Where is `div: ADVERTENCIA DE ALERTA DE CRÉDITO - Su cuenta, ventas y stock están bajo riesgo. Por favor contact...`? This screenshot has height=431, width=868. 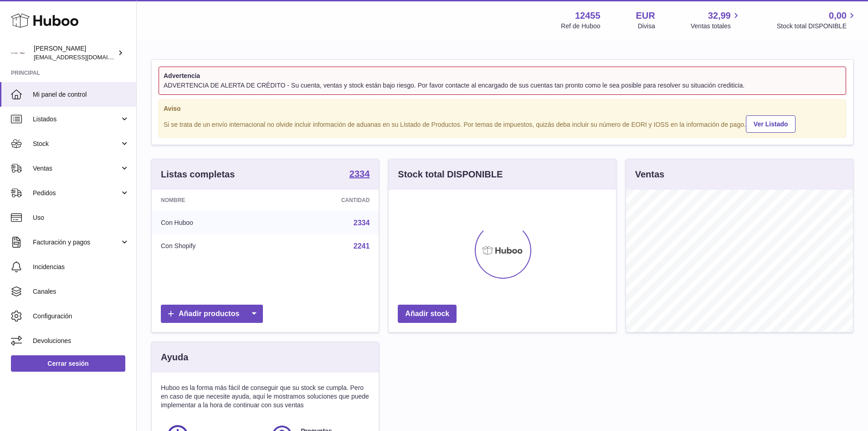
div: ADVERTENCIA DE ALERTA DE CRÉDITO - Su cuenta, ventas y stock están bajo riesgo. Por favor contact... is located at coordinates (502, 85).